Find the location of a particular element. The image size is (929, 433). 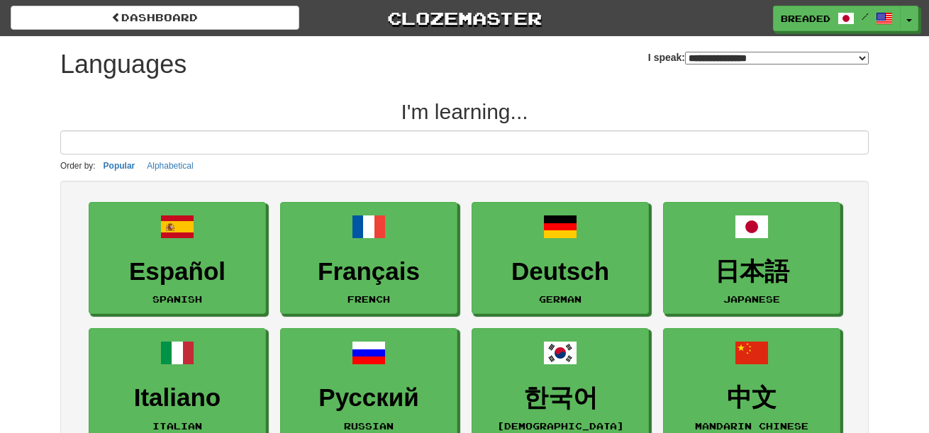

small: Italian is located at coordinates (177, 426).